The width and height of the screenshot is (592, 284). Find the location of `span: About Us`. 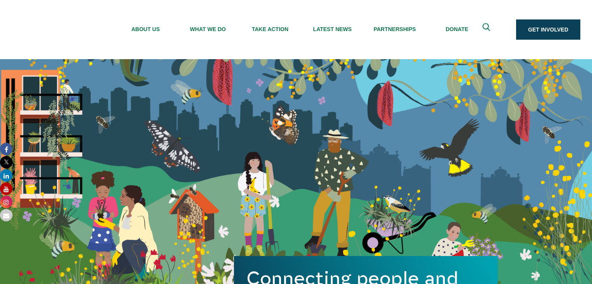

span: About Us is located at coordinates (146, 29).